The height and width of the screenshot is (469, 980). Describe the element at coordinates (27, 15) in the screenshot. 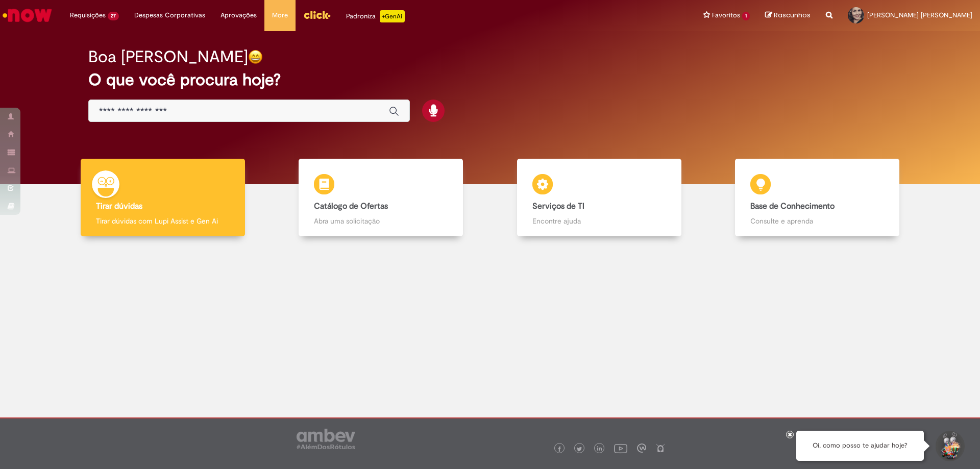

I see `img: ServiceNow` at that location.